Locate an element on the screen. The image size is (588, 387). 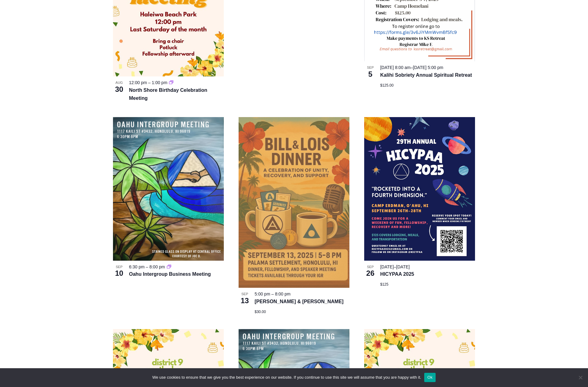
span: 5 is located at coordinates (371, 74).